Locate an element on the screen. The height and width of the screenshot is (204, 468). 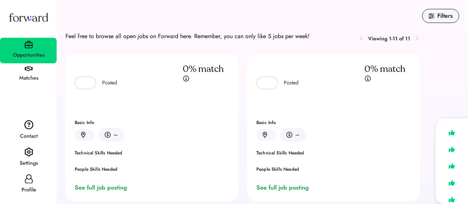
img: filters.svg is located at coordinates (431, 16).